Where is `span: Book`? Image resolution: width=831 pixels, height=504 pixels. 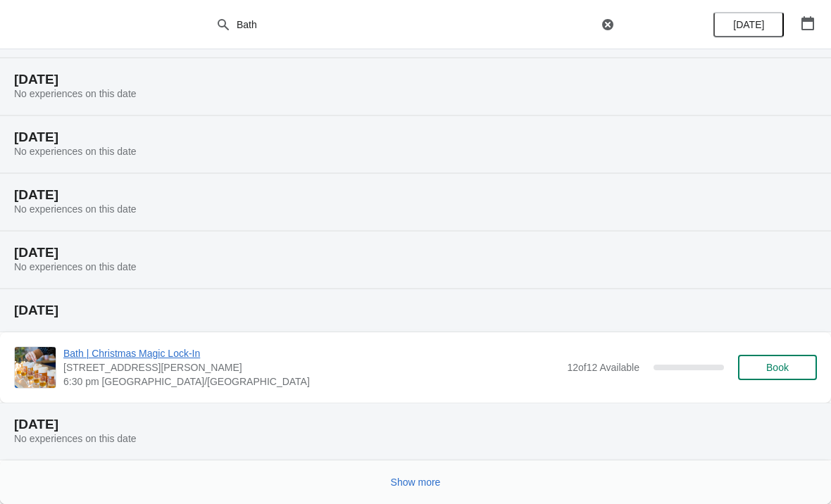 span: Book is located at coordinates (778, 368).